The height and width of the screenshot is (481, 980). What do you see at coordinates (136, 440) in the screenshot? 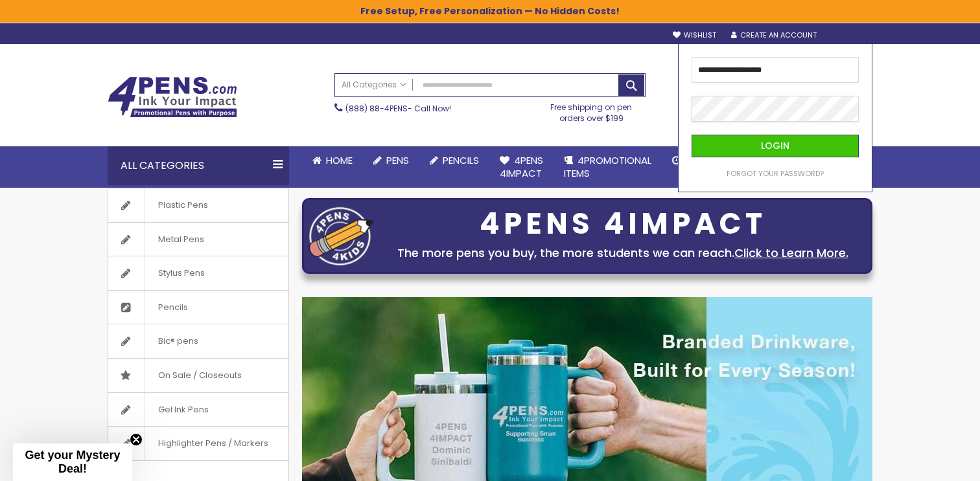
I see `button: Close teaser` at bounding box center [136, 440].